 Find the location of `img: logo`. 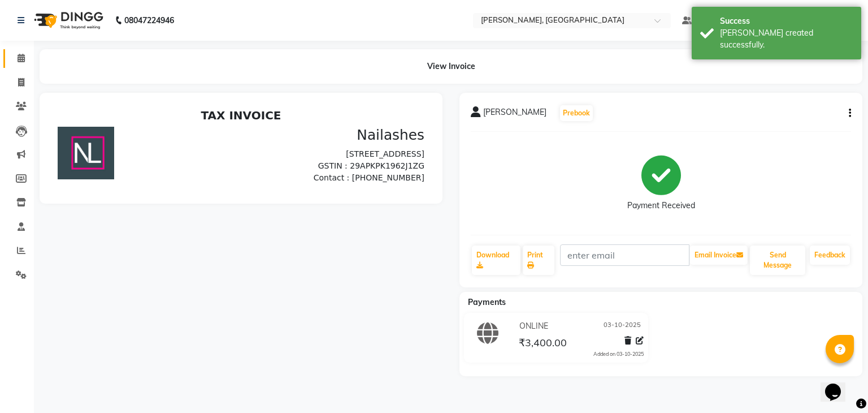

img: logo is located at coordinates (67, 21).